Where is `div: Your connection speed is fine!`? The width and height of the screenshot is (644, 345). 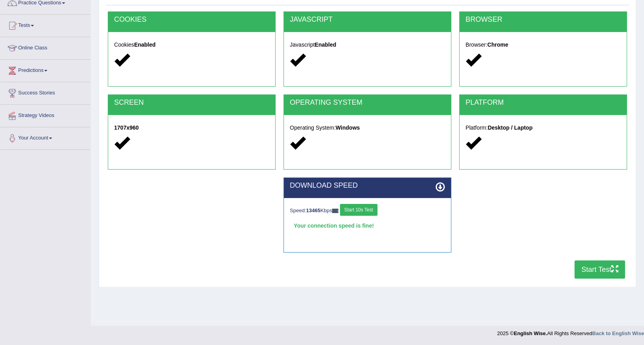 div: Your connection speed is fine! is located at coordinates (367, 226).